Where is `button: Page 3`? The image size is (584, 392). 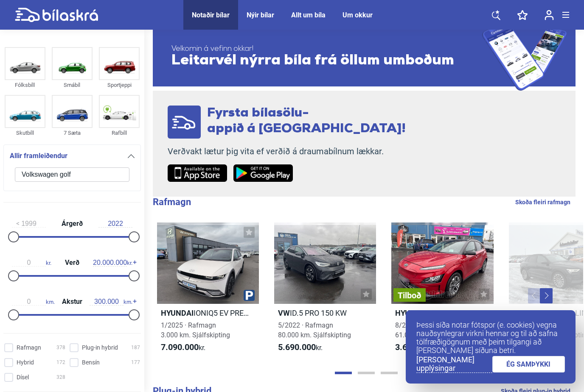
button: Page 3 is located at coordinates (389, 373).